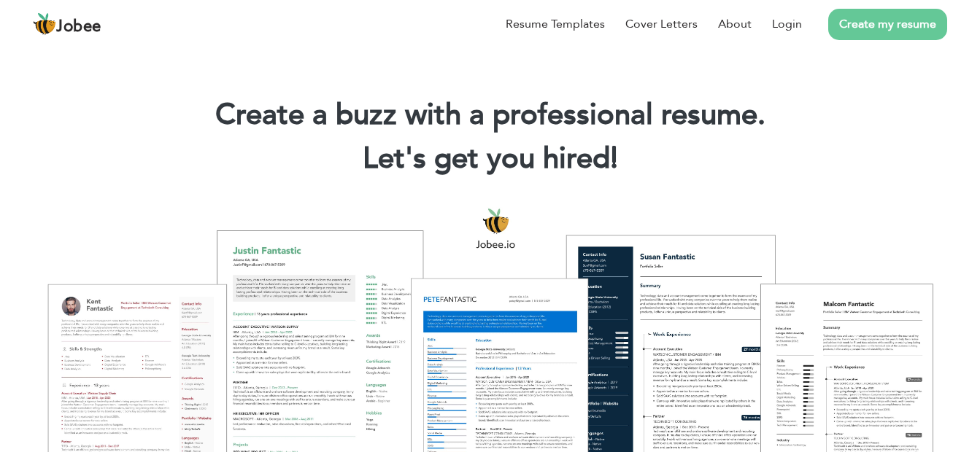 The width and height of the screenshot is (980, 452). Describe the element at coordinates (526, 158) in the screenshot. I see `span: get you hired!` at that location.